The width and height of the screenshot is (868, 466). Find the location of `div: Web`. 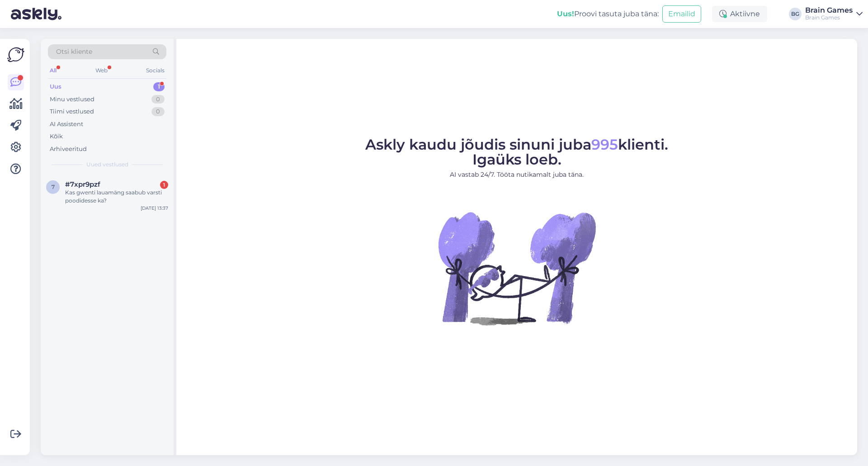

div: Web is located at coordinates (102, 71).